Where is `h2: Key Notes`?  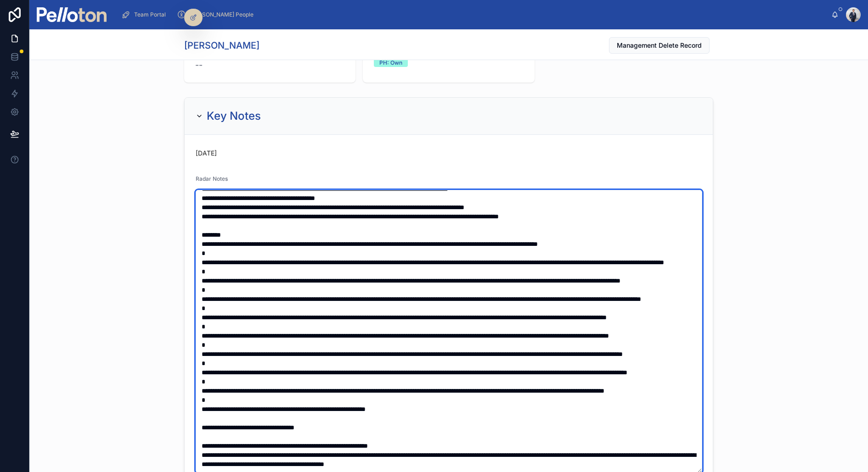 h2: Key Notes is located at coordinates (234, 116).